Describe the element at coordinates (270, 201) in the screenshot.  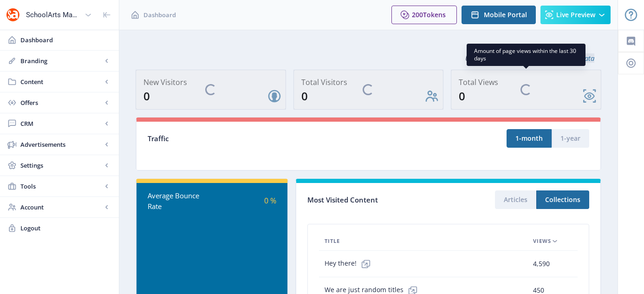
I see `span: 0 %` at that location.